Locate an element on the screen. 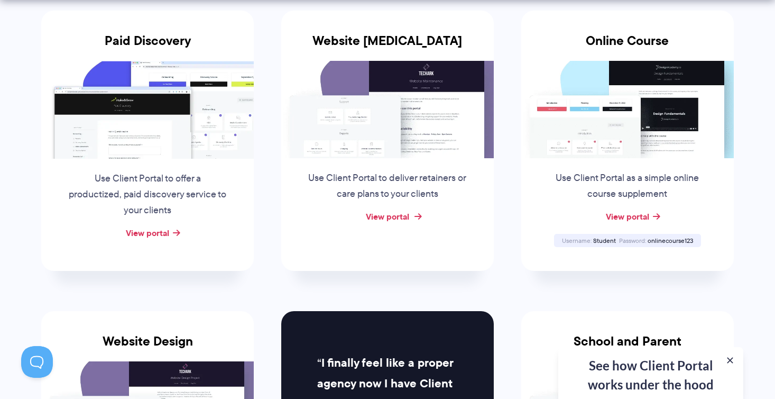 This screenshot has height=399, width=775. p: Use Client Portal to deliver retainers or care plans to your clients is located at coordinates (388, 186).